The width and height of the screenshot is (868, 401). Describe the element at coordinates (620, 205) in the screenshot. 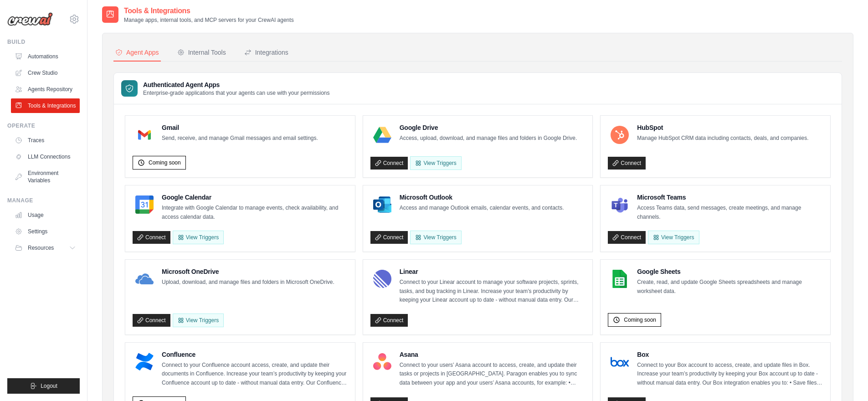

I see `img: Microsoft Teams Logo` at that location.